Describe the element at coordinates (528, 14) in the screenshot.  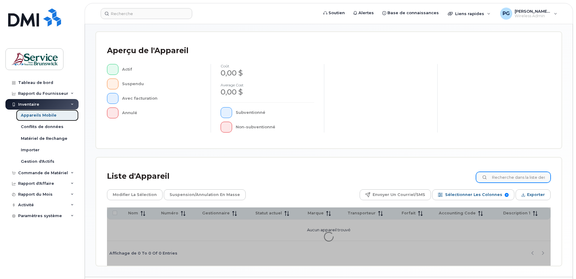
I see `div: Pelletier, Geneviève (DSF-NO)` at that location.